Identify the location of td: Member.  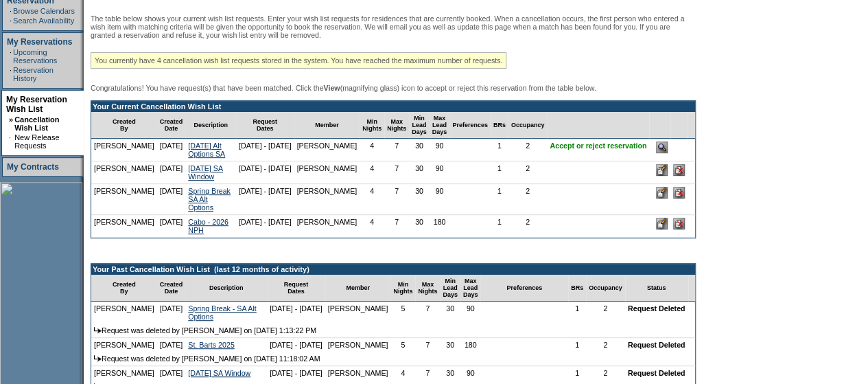
(327, 125).